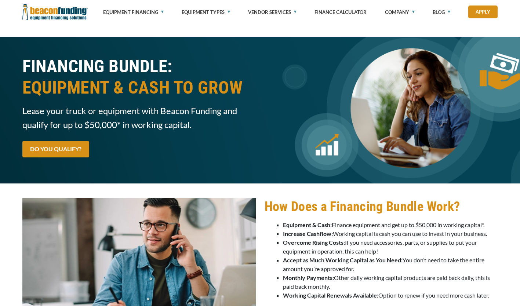 This screenshot has width=520, height=306. I want to click on li: If you need accessories, parts, or supplies to put your equipment in operation, this can help!, so click(391, 247).